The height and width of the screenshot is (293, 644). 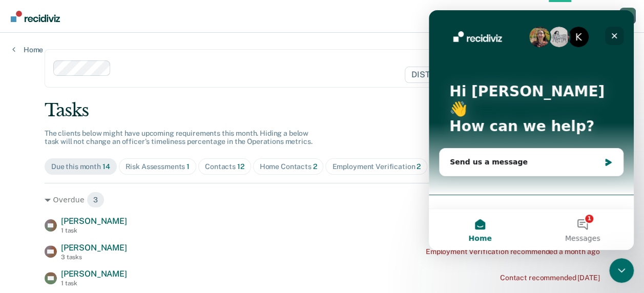 What do you see at coordinates (289, 166) in the screenshot?
I see `div: Home Contacts` at bounding box center [289, 166].